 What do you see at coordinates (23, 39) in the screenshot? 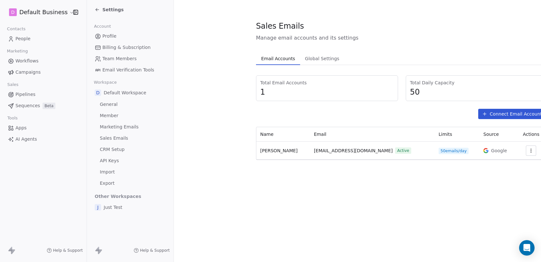
I see `span: People` at bounding box center [23, 39].